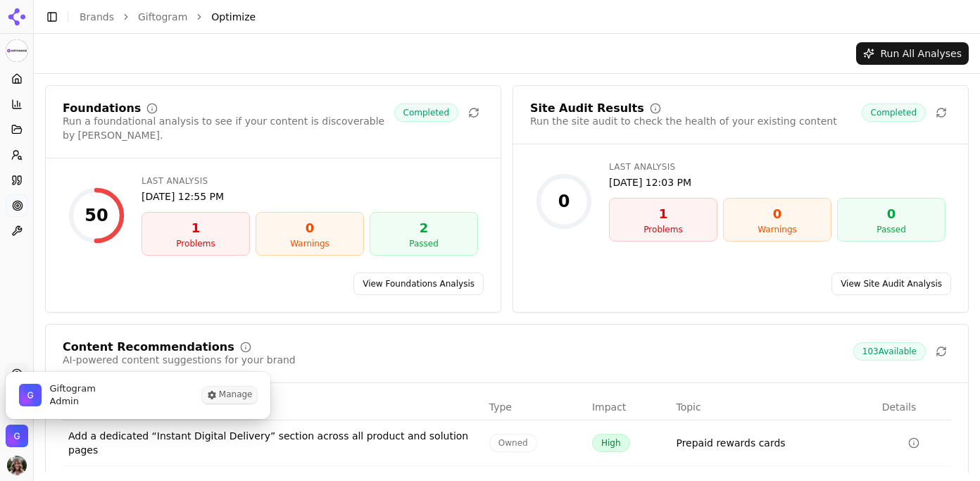 The width and height of the screenshot is (980, 481). I want to click on a: Giftogram, so click(162, 17).